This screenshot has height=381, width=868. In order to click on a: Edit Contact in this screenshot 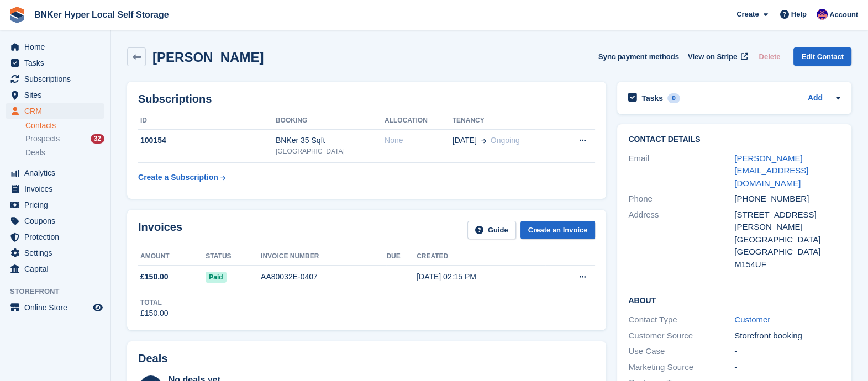, I will do `click(822, 56)`.